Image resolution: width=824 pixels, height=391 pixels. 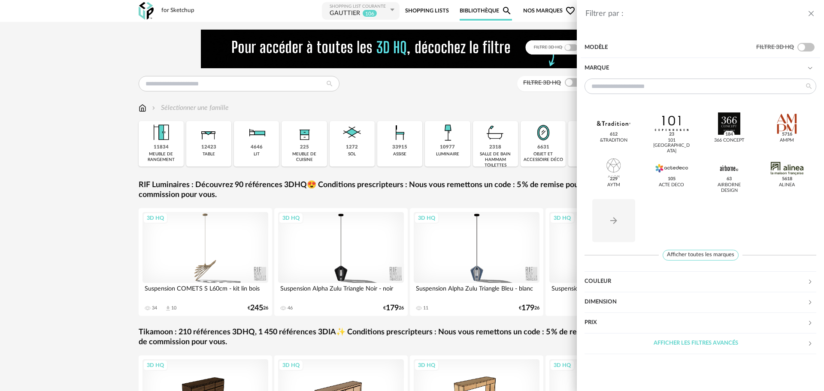 I want to click on span: 229, so click(x=614, y=179).